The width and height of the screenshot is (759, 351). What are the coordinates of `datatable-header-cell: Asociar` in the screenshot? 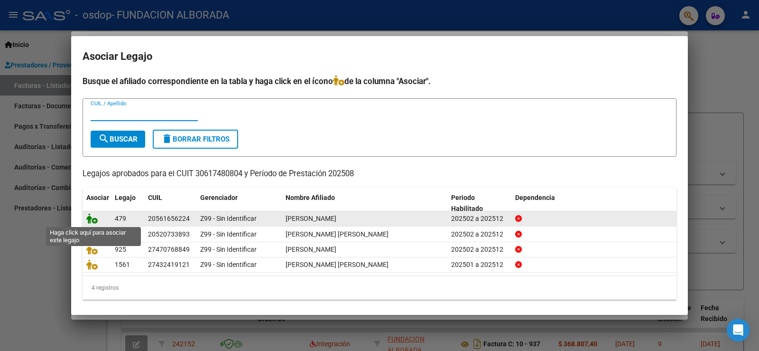 It's located at (97, 203).